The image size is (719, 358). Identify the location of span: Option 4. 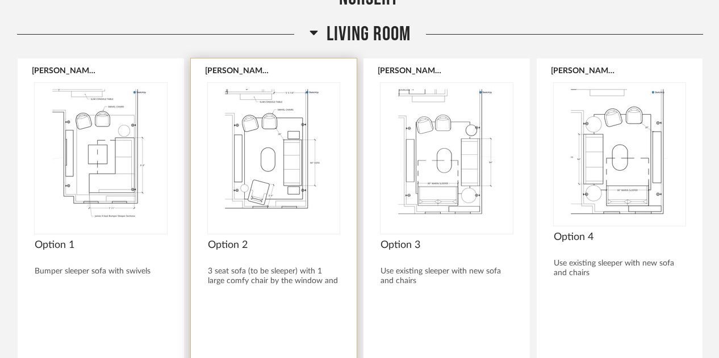
(620, 237).